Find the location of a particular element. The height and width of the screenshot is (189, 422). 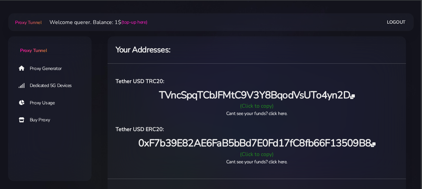

a: Proxy Usage is located at coordinates (55, 103).